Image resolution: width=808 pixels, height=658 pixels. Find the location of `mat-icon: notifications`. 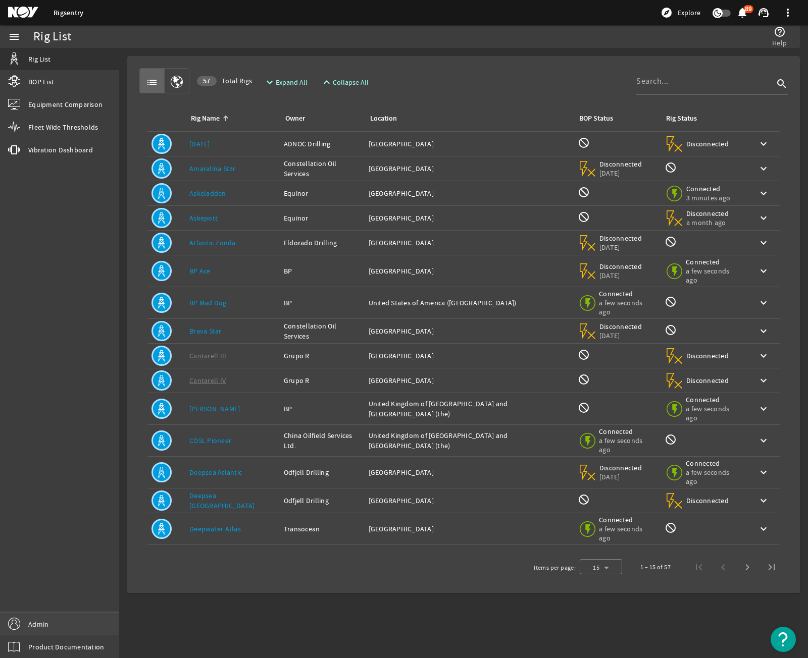

mat-icon: notifications is located at coordinates (742, 13).